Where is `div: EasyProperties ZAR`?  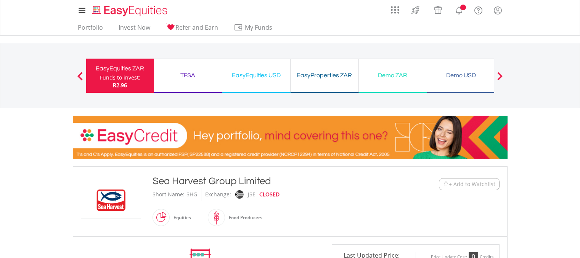 div: EasyProperties ZAR is located at coordinates (324, 75).